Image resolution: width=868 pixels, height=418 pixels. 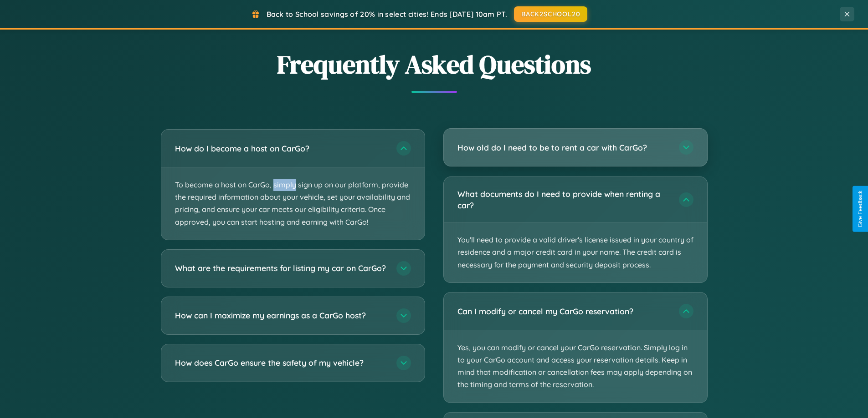 I want to click on h2: Frequently Asked Questions, so click(x=434, y=64).